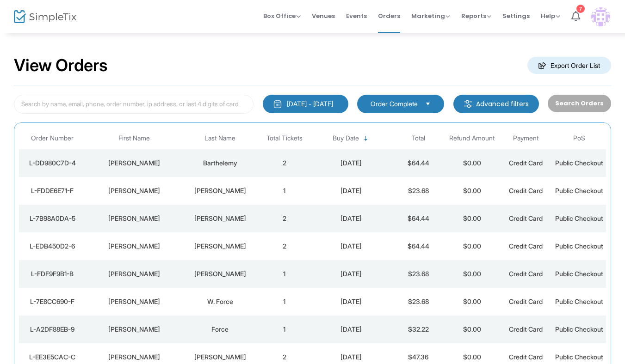 This screenshot has width=625, height=364. I want to click on div: Eric, so click(134, 274).